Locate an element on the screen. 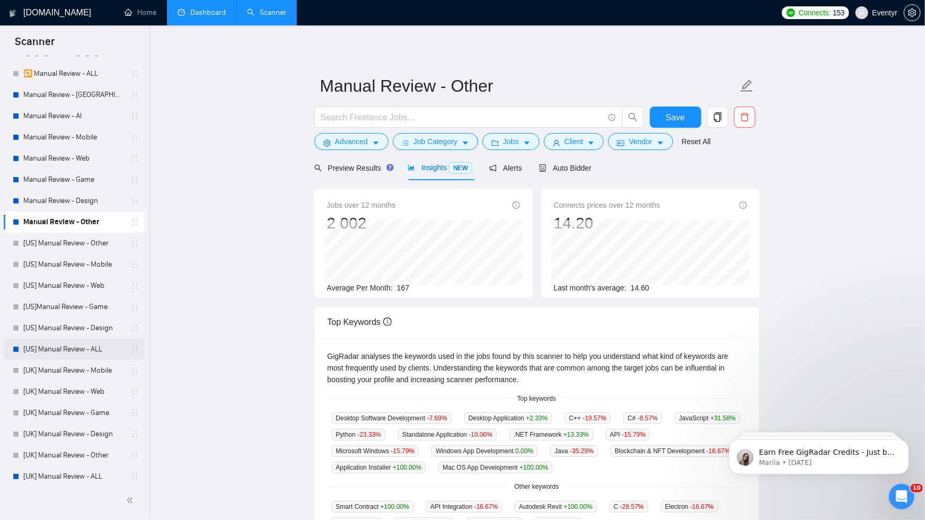  img: upwork-logo.png is located at coordinates (790, 13).